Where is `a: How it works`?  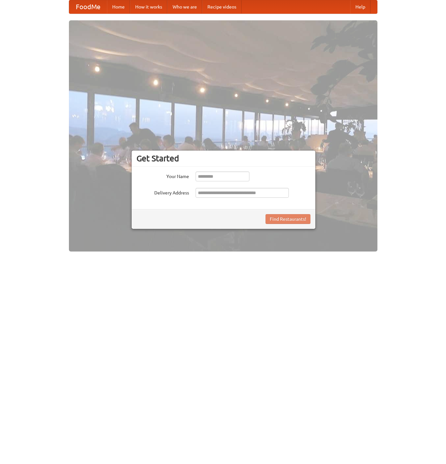 a: How it works is located at coordinates (149, 7).